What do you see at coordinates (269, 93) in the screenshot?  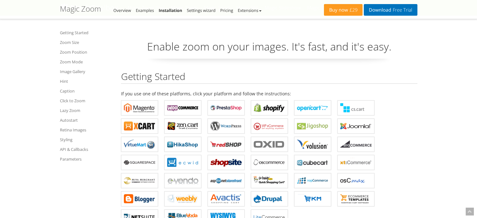 I see `p: If you use one of these platforms, click your platform and follow the instructions:` at bounding box center [269, 93].